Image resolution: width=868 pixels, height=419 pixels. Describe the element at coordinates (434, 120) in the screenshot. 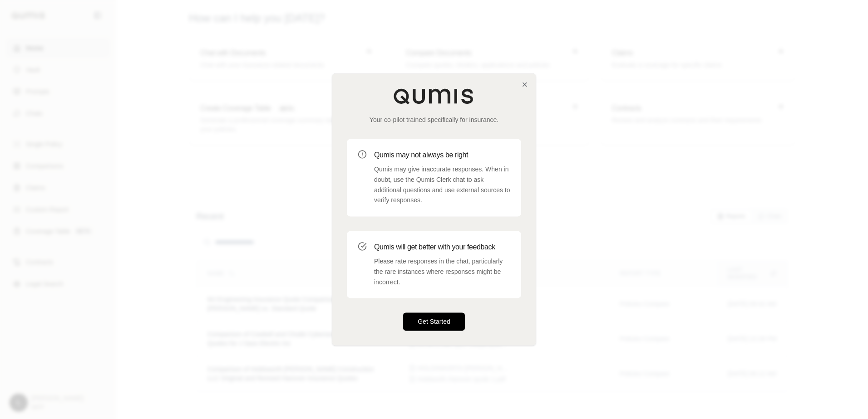

I see `p: Your co-pilot trained specifically for insurance.` at that location.